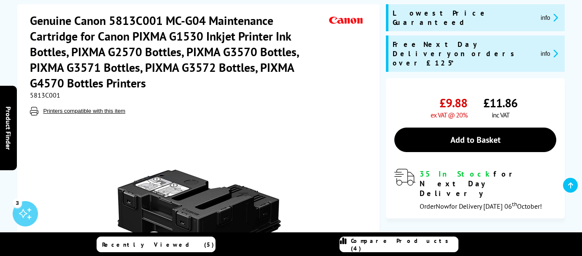  What do you see at coordinates (463, 54) in the screenshot?
I see `span: Free Next Day Delivery on orders over £125*` at bounding box center [463, 54].